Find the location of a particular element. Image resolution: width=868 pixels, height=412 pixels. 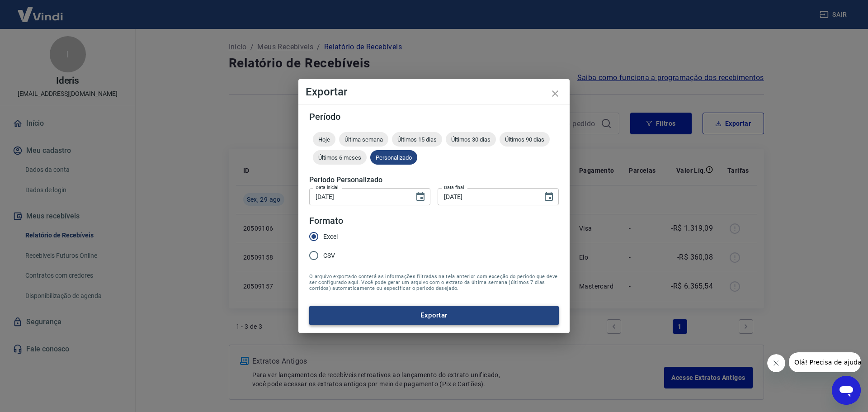

span: Olá! Precisa de ajuda? is located at coordinates (41, 10).